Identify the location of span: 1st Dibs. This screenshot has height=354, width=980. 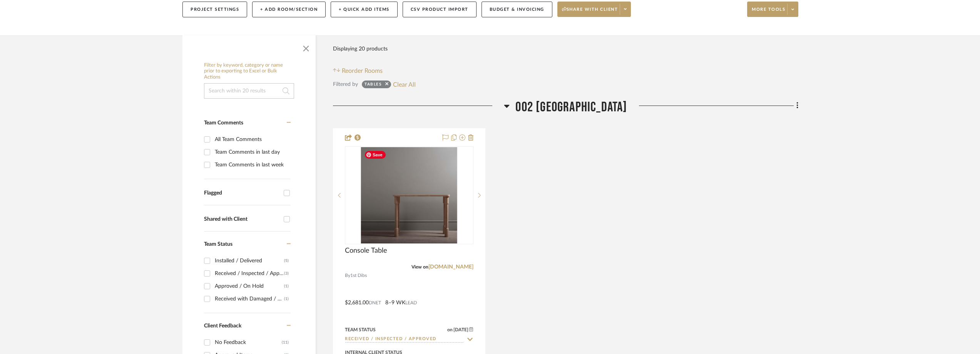
(359, 275).